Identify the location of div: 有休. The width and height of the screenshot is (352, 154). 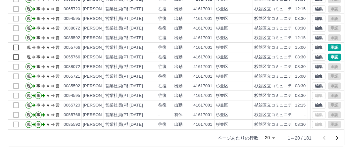
(179, 115).